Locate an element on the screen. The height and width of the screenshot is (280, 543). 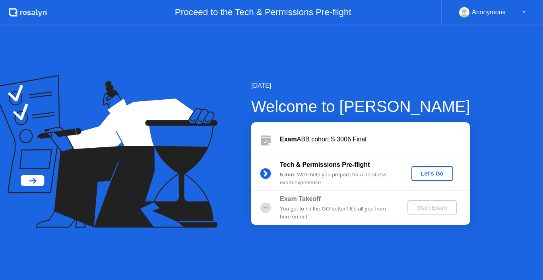
button: Start Exam is located at coordinates (431, 208).